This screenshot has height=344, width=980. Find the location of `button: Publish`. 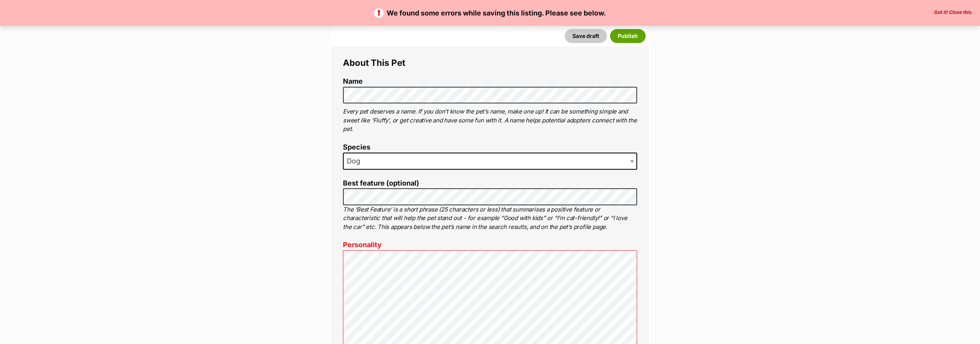

button: Publish is located at coordinates (628, 36).